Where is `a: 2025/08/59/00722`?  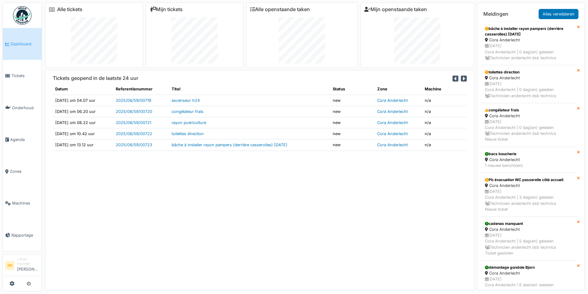
a: 2025/08/59/00722 is located at coordinates (134, 134).